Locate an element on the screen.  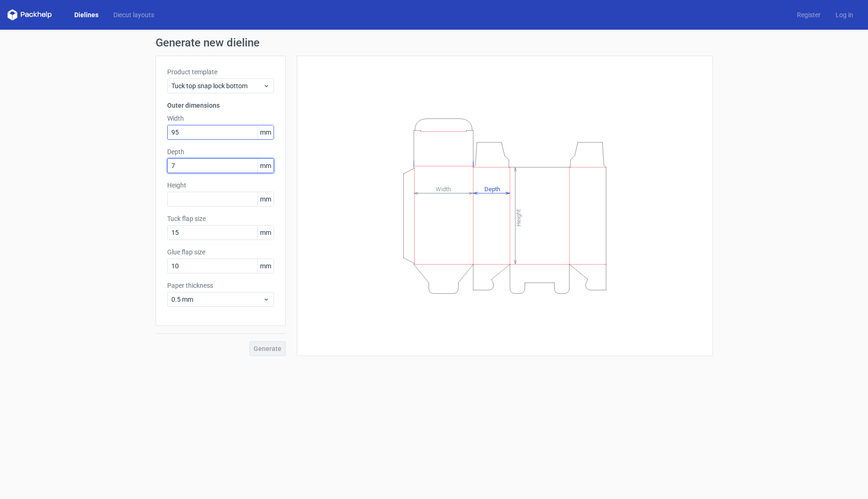
label: Product template is located at coordinates (220, 72).